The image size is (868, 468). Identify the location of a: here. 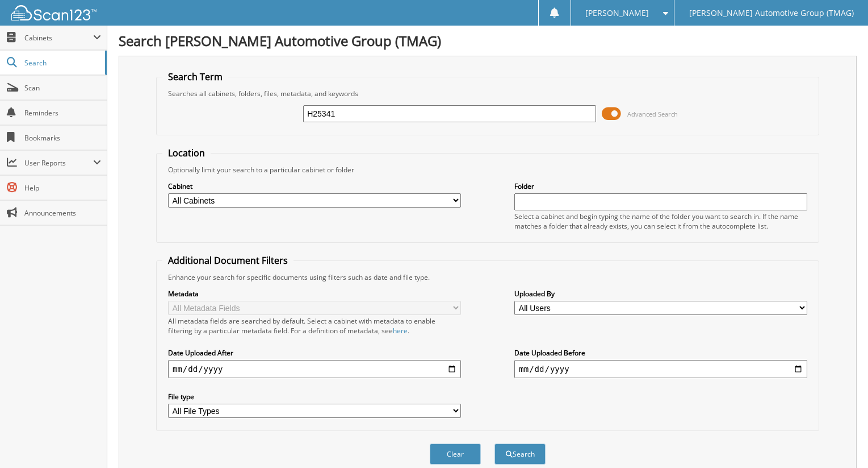
(400, 330).